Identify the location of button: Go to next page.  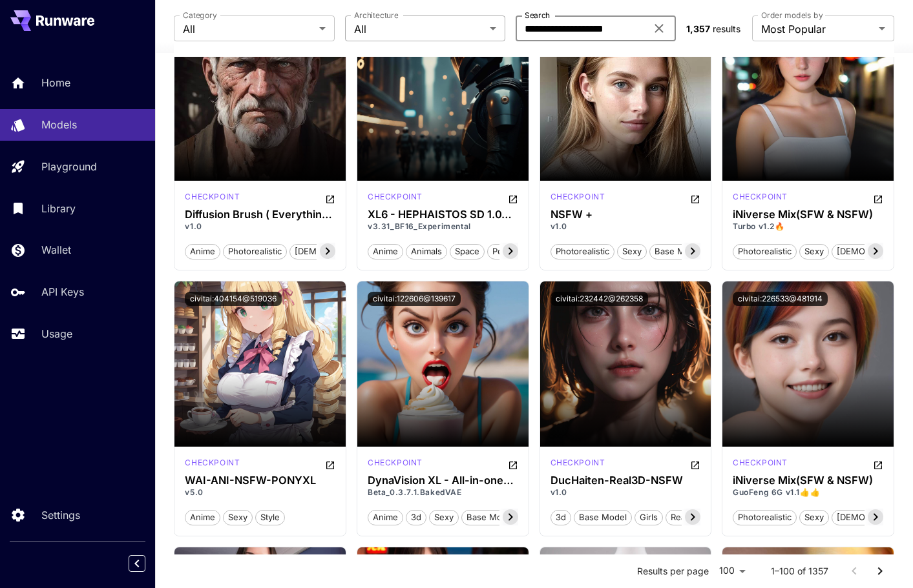
(880, 572).